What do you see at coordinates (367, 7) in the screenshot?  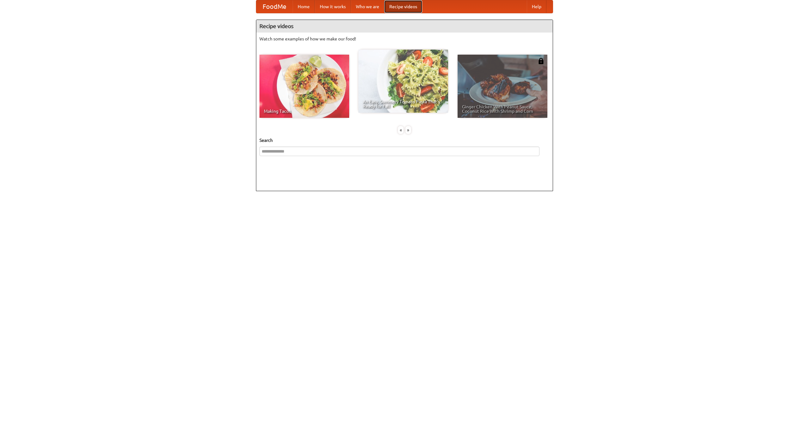 I see `a: Who we are` at bounding box center [367, 7].